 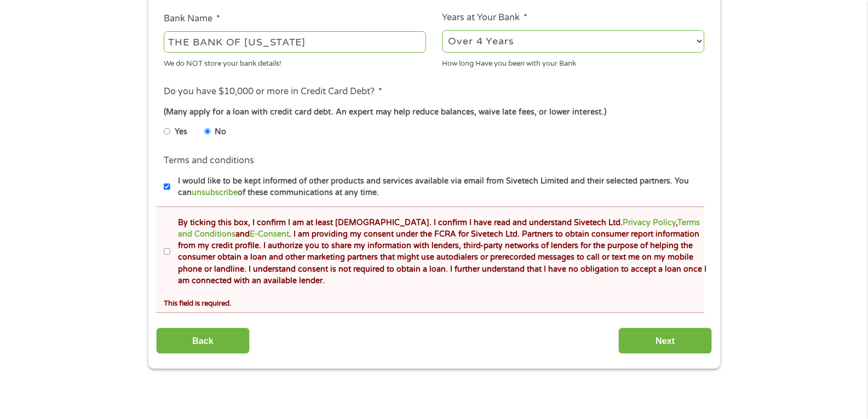 What do you see at coordinates (649, 222) in the screenshot?
I see `a: Privacy Policy` at bounding box center [649, 222].